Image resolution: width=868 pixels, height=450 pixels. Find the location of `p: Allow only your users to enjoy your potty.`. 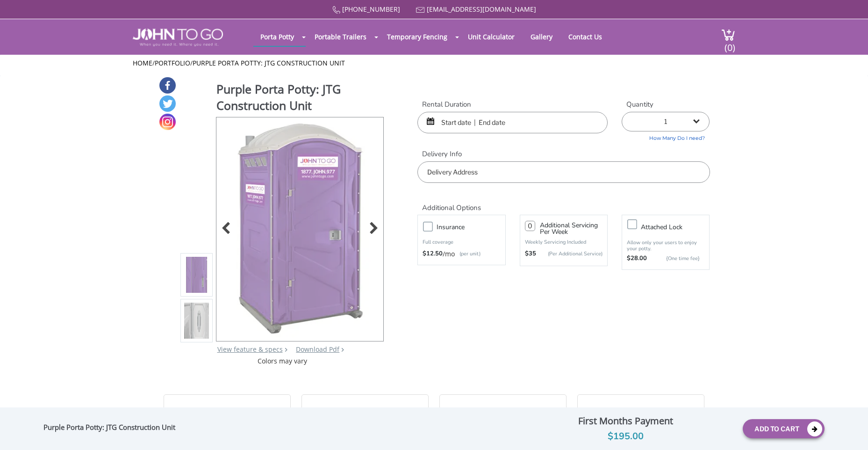

p: Allow only your users to enjoy your potty. is located at coordinates (666, 245).